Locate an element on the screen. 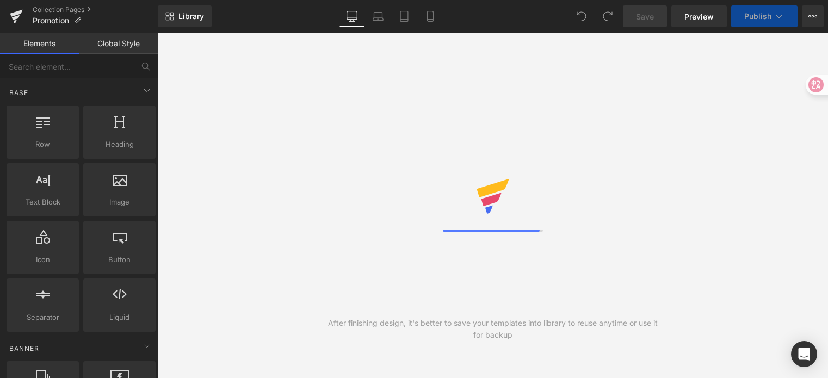  span: Base is located at coordinates (19, 93).